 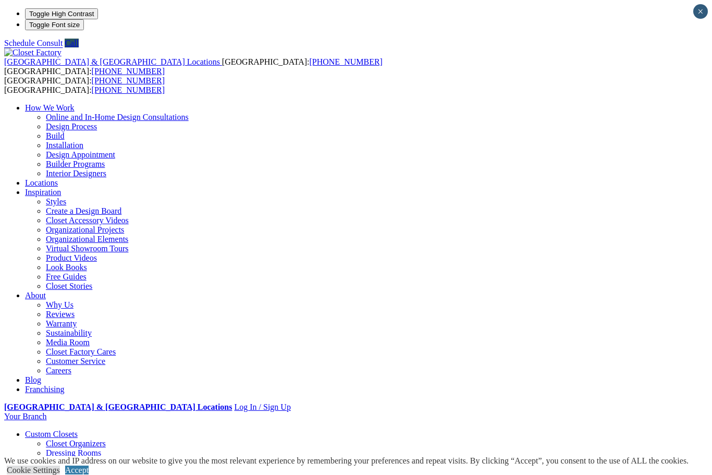 I want to click on a: Design Process, so click(x=71, y=126).